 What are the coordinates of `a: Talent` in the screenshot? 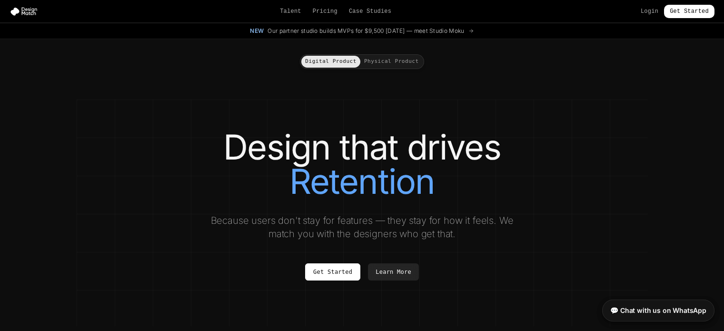 It's located at (290, 11).